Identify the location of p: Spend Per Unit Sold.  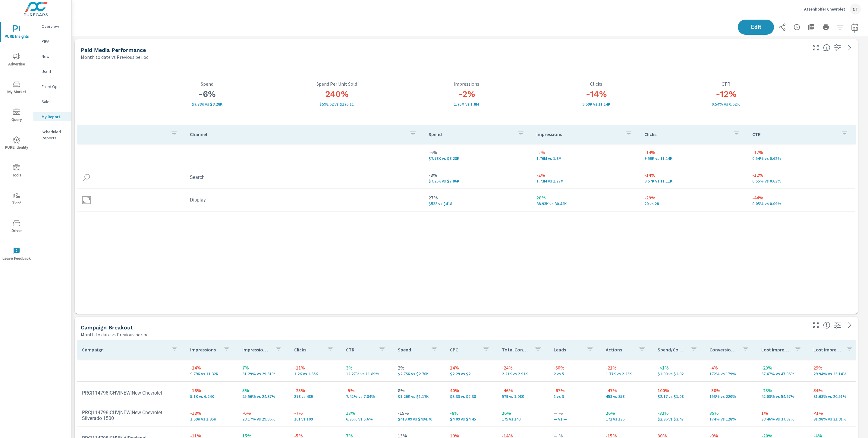
(337, 84).